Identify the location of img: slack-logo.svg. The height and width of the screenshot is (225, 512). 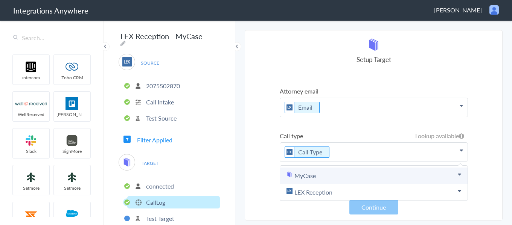
(31, 141).